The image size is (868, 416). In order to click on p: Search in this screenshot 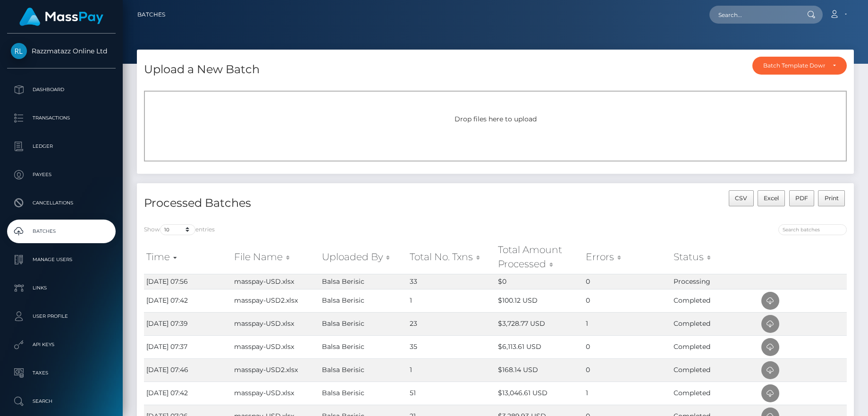, I will do `click(61, 401)`.